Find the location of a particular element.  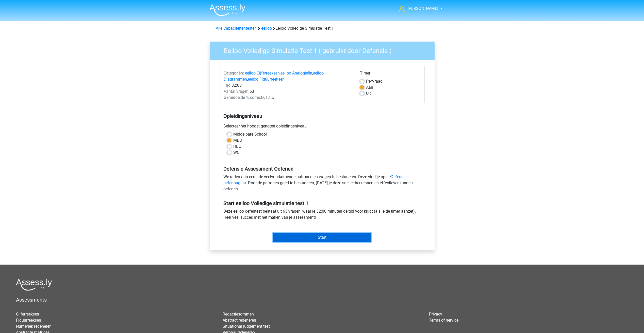

a: Cijferreeksen is located at coordinates (28, 314).